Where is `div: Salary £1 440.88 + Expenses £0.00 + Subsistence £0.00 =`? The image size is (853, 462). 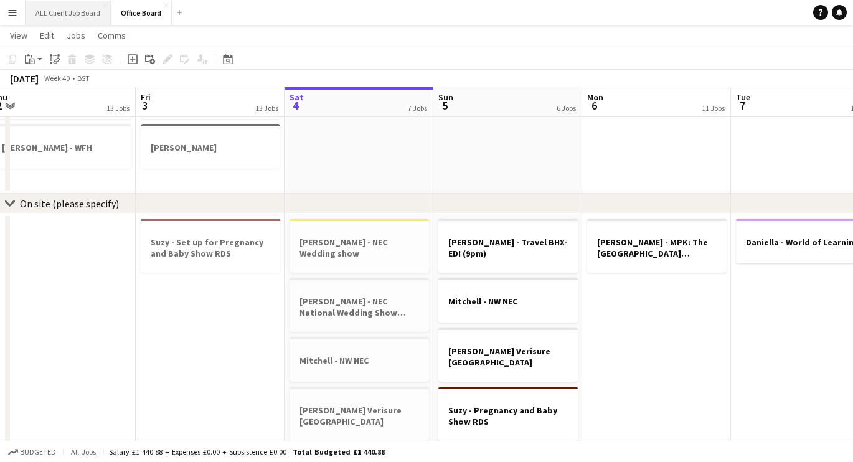
div: Salary £1 440.88 + Expenses £0.00 + Subsistence £0.00 = is located at coordinates (247, 452).